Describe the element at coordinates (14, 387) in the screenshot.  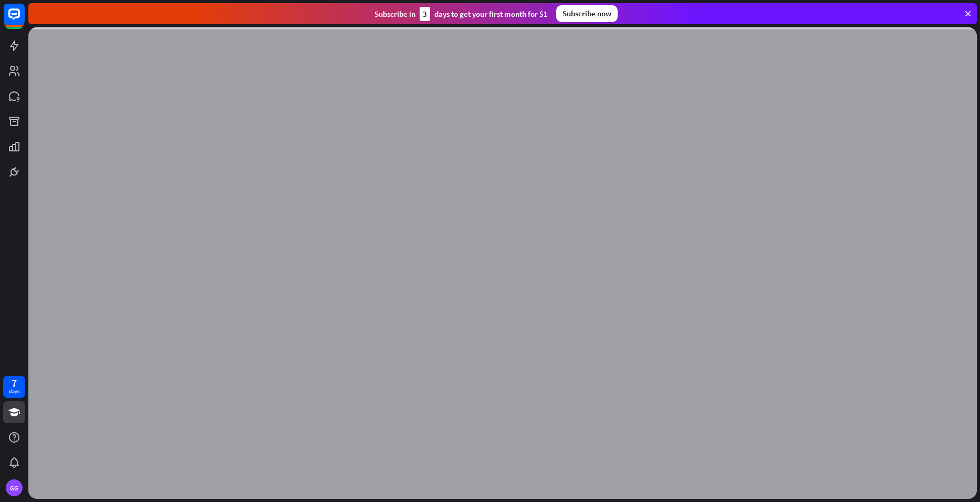
I see `a: 7 days` at that location.